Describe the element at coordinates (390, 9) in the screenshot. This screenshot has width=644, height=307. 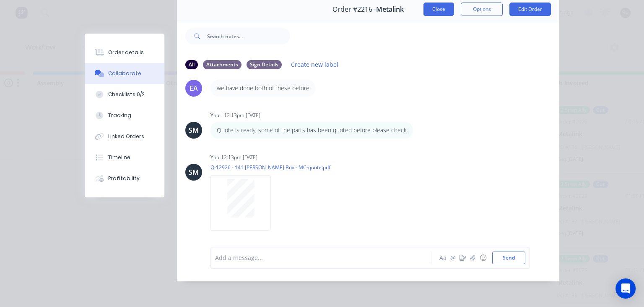
I see `span: Metalink` at that location.